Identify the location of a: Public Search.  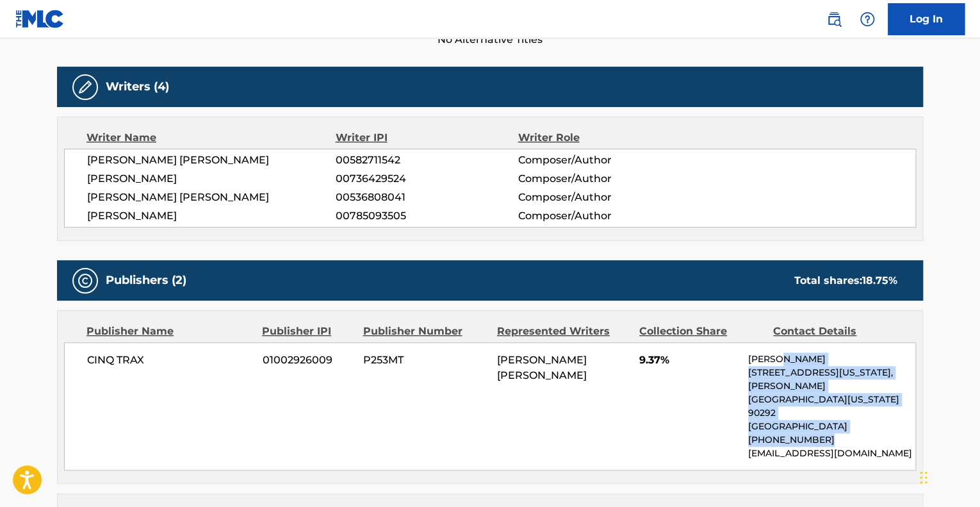
(834, 20).